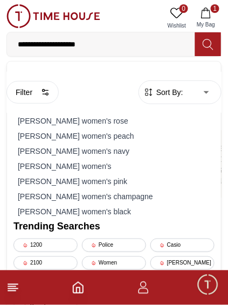 Image resolution: width=228 pixels, height=305 pixels. I want to click on span: My Bag, so click(206, 24).